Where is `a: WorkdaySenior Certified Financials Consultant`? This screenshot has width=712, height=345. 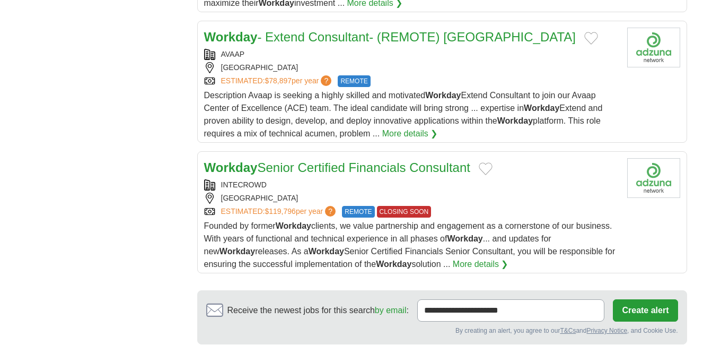
a: WorkdaySenior Certified Financials Consultant is located at coordinates (337, 167).